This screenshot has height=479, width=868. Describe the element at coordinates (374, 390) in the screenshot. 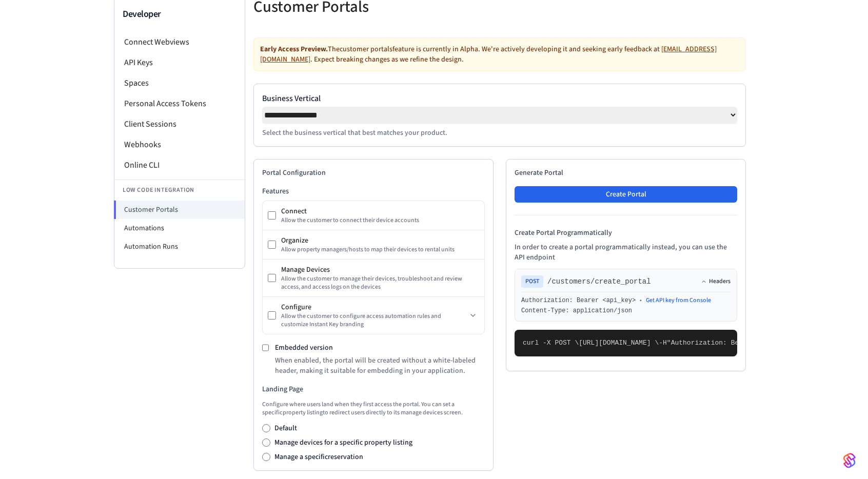

I see `h3: Landing Page` at that location.